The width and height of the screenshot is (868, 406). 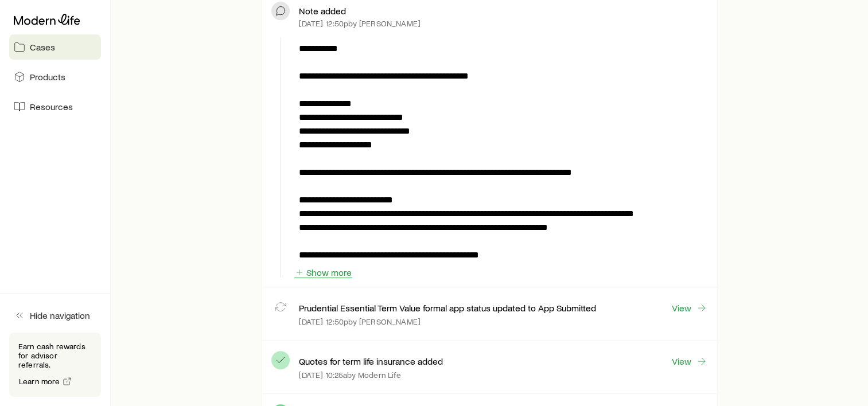 What do you see at coordinates (55, 77) in the screenshot?
I see `a: Products` at bounding box center [55, 77].